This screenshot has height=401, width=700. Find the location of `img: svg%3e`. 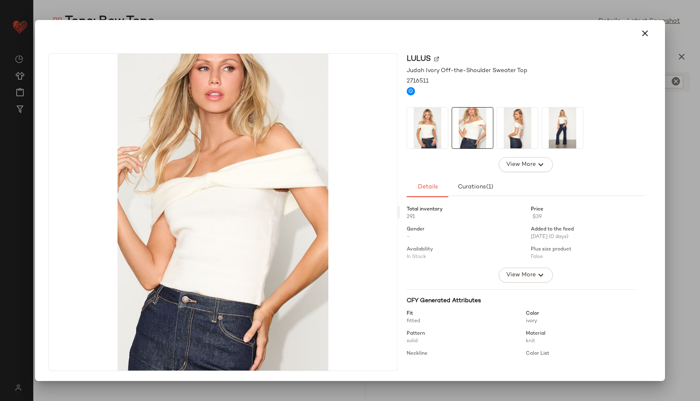

img: svg%3e is located at coordinates (437, 59).